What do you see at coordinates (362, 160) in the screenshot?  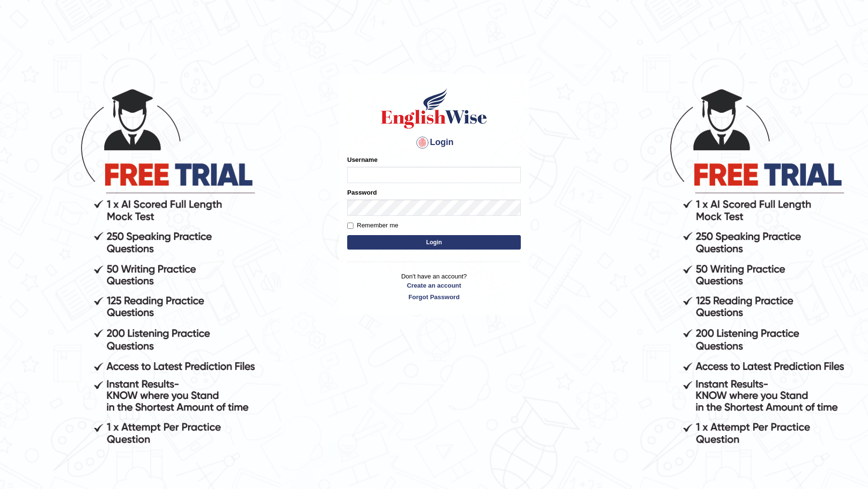 I see `label: Username` at bounding box center [362, 160].